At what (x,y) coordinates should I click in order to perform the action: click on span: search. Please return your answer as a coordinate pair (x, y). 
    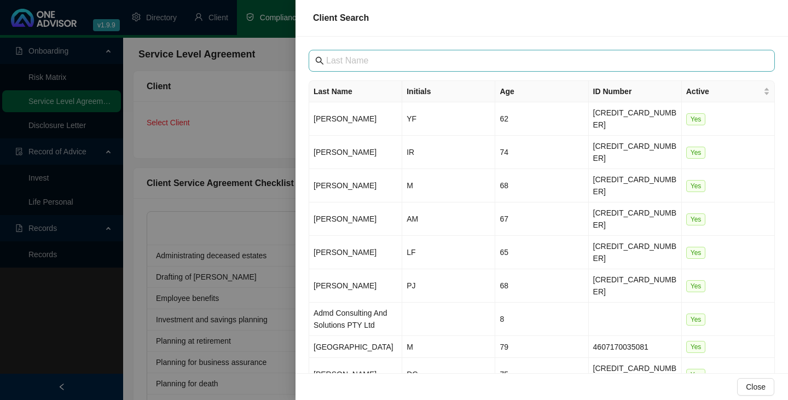
    Looking at the image, I should click on (319, 61).